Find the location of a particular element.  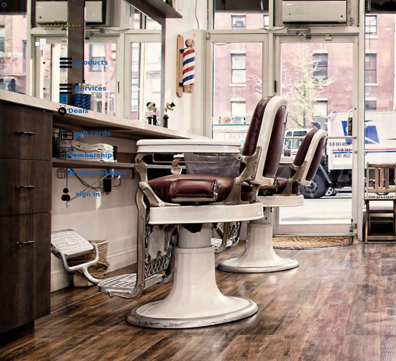

a: sign insign in is located at coordinates (205, 195).